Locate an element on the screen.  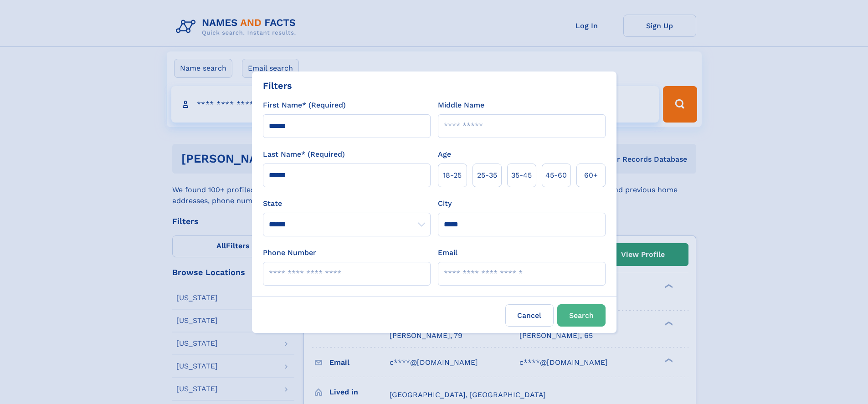
span: 35‑45 is located at coordinates (521, 176).